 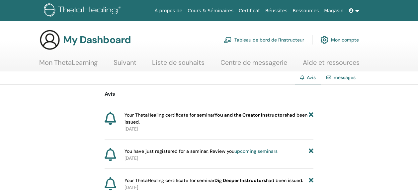 I want to click on a: Cours & Séminaires, so click(x=211, y=11).